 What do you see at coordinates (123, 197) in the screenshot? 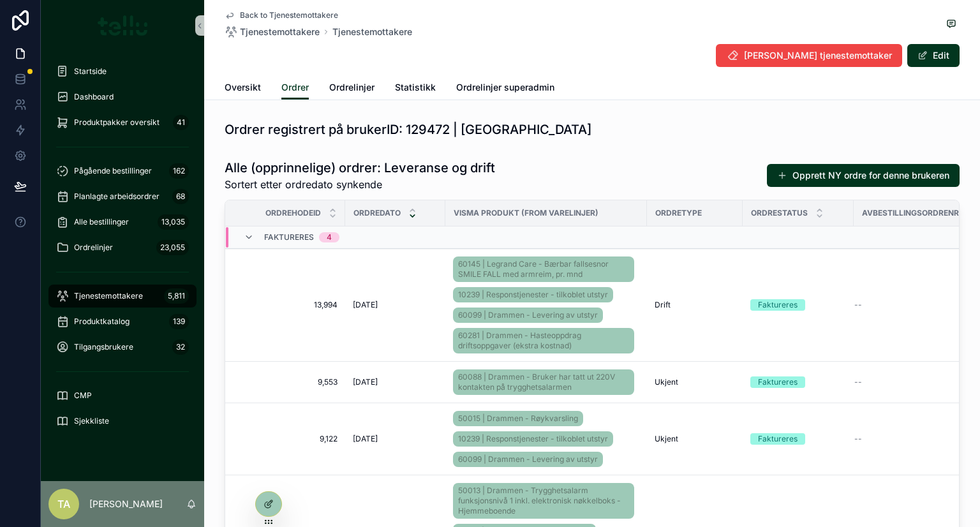
I see `a: Planlagte arbeidsordrer68` at bounding box center [123, 197].